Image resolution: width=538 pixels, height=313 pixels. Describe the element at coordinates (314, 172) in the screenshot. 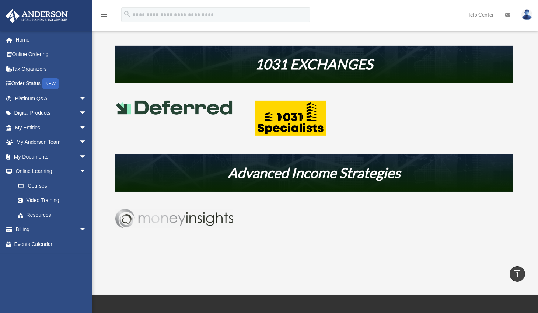

I see `em: Advanced Income Strategies` at that location.